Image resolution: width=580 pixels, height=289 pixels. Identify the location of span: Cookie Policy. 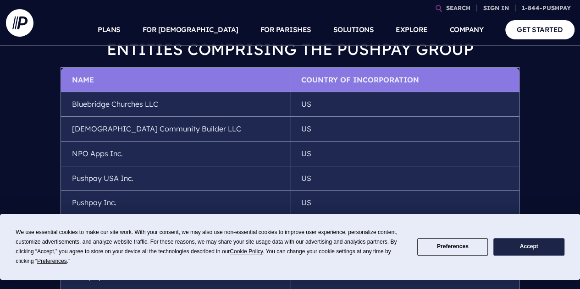
(246, 252).